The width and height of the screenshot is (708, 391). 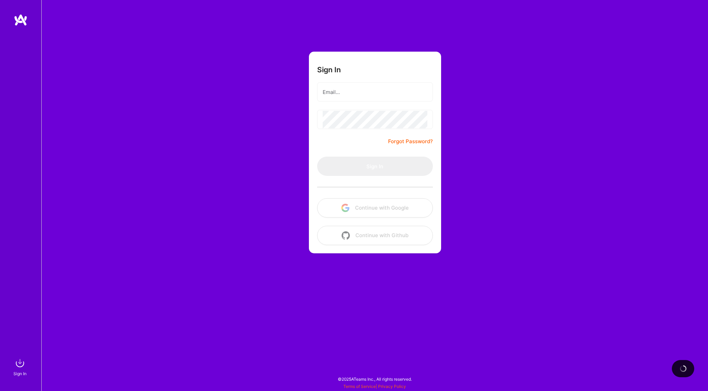 I want to click on button: Continue with Github, so click(x=375, y=236).